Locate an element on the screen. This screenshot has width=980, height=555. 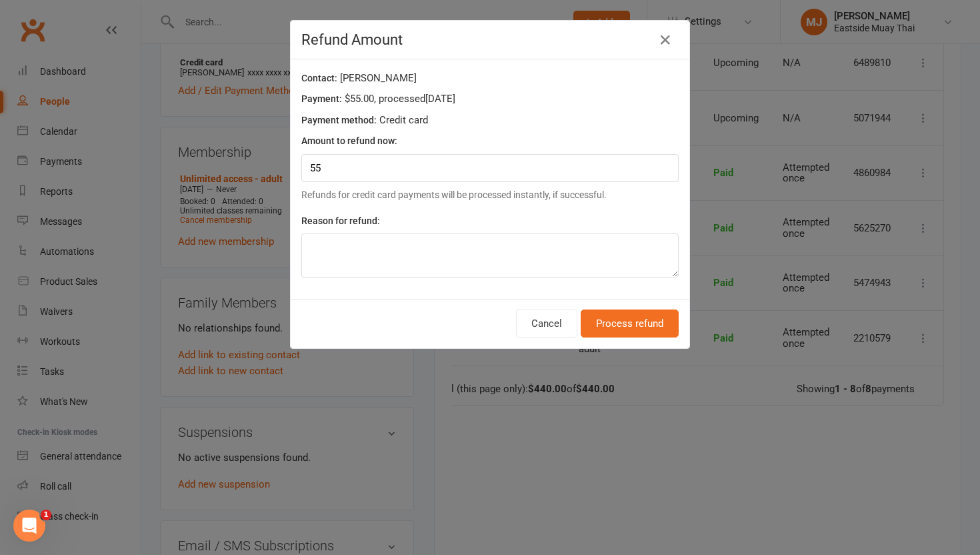
button: Cancel is located at coordinates (547, 324).